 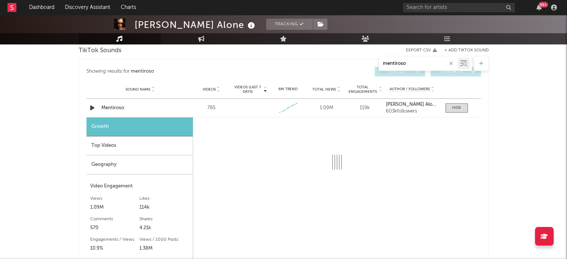 What do you see at coordinates (140, 127) in the screenshot?
I see `div: Growth` at bounding box center [140, 127].